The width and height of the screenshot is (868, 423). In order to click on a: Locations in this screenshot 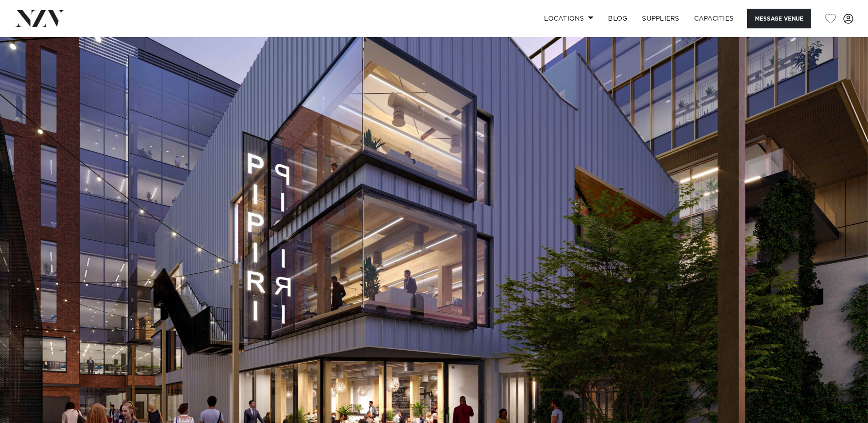, I will do `click(569, 18)`.